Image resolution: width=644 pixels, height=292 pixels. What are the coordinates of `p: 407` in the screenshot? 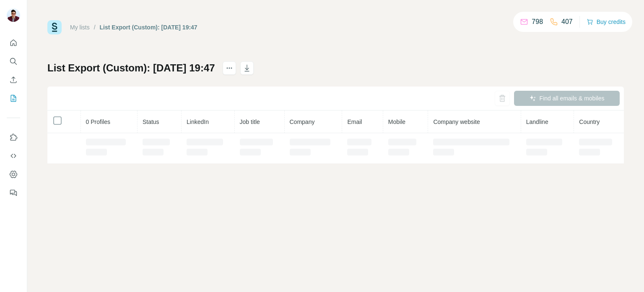 It's located at (567, 22).